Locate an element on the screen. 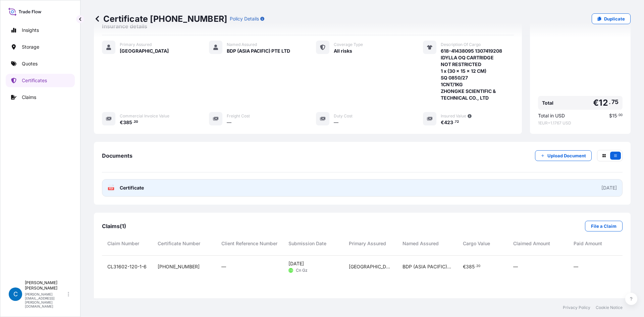 The image size is (644, 317). span: Description Of Cargo is located at coordinates (461, 45).